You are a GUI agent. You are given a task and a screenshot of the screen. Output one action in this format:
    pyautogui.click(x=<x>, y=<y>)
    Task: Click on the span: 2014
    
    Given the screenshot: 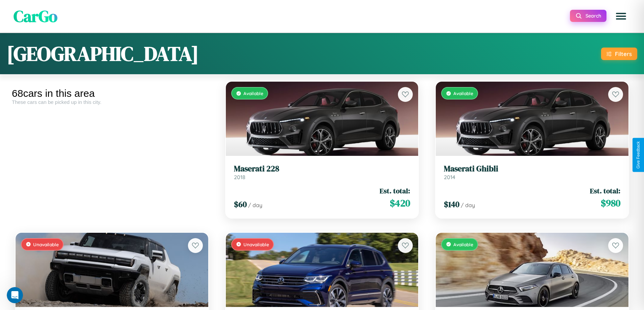 What is the action you would take?
    pyautogui.click(x=449, y=177)
    